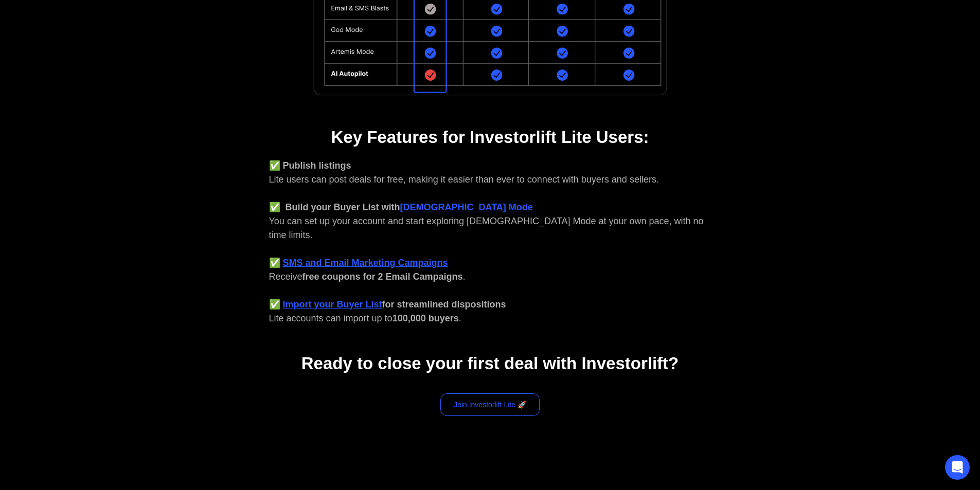 This screenshot has height=490, width=980. What do you see at coordinates (334, 207) in the screenshot?
I see `strong: ✅ Build your Buyer List with` at bounding box center [334, 207].